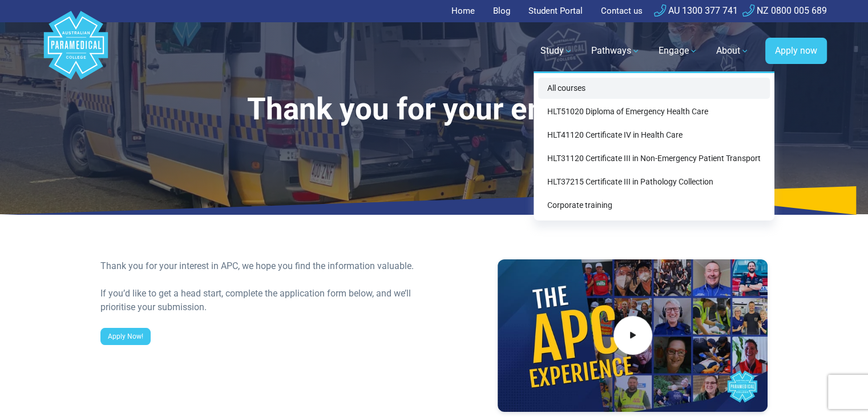  What do you see at coordinates (263, 266) in the screenshot?
I see `div: Thank you for your interest in APC, we hope you find the information valuable.` at bounding box center [263, 266].